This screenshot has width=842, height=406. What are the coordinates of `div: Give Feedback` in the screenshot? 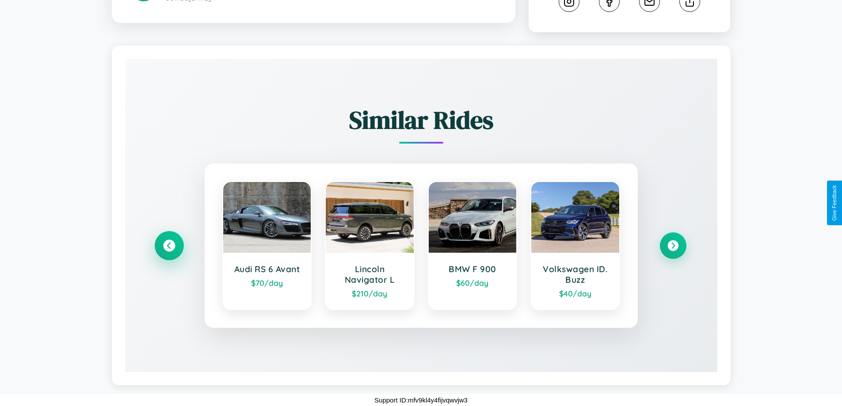 It's located at (834, 203).